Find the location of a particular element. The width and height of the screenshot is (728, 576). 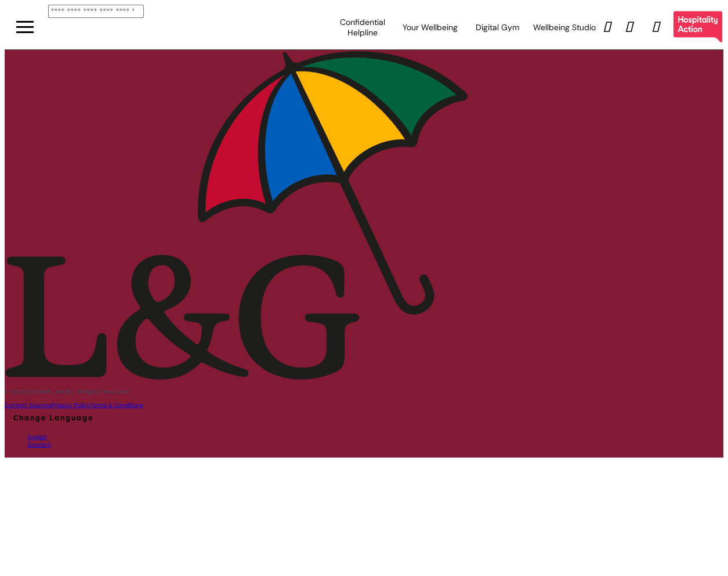

img: Spectrum.Life logo is located at coordinates (237, 215).